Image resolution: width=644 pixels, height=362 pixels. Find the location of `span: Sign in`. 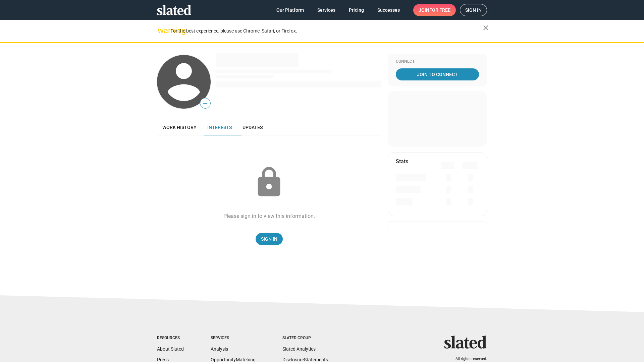

span: Sign in is located at coordinates (473, 10).